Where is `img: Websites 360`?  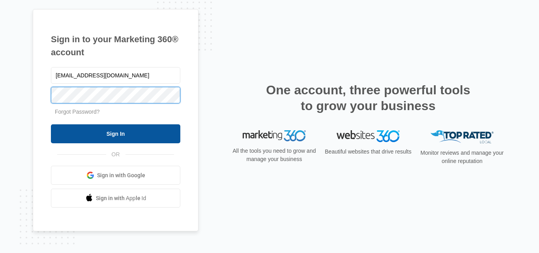
img: Websites 360 is located at coordinates (368, 136).